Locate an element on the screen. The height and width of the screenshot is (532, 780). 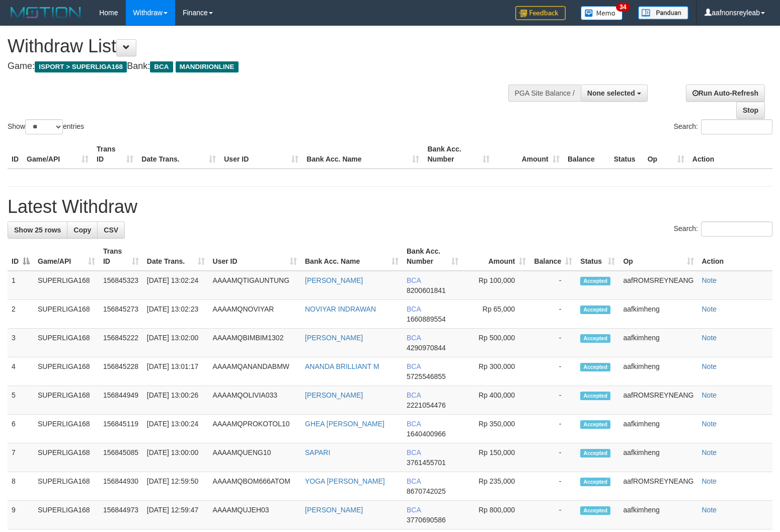
td: Rp 65,000 is located at coordinates (496, 314).